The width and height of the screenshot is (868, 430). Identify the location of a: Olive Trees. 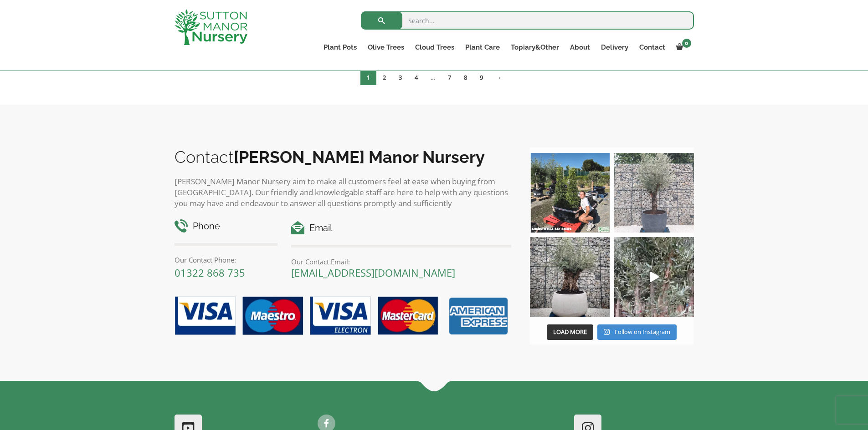
(386, 47).